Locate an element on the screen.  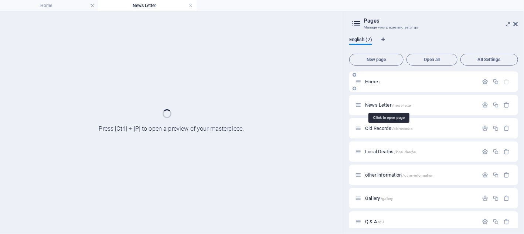
button: All Settings is located at coordinates (489, 59).